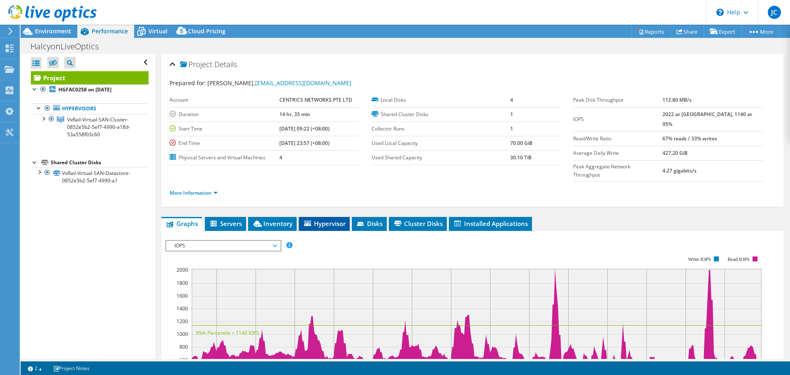  I want to click on a: More, so click(760, 31).